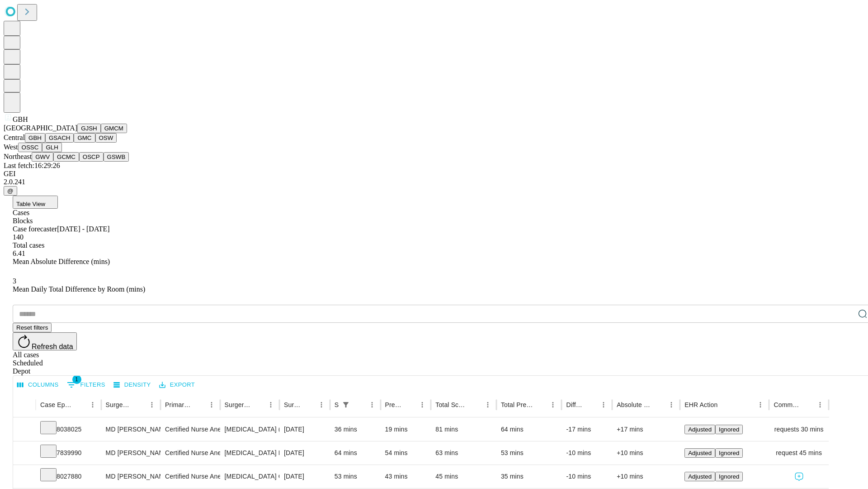 The width and height of the screenshot is (868, 489). What do you see at coordinates (587, 429) in the screenshot?
I see `div: -17 mins` at bounding box center [587, 429].